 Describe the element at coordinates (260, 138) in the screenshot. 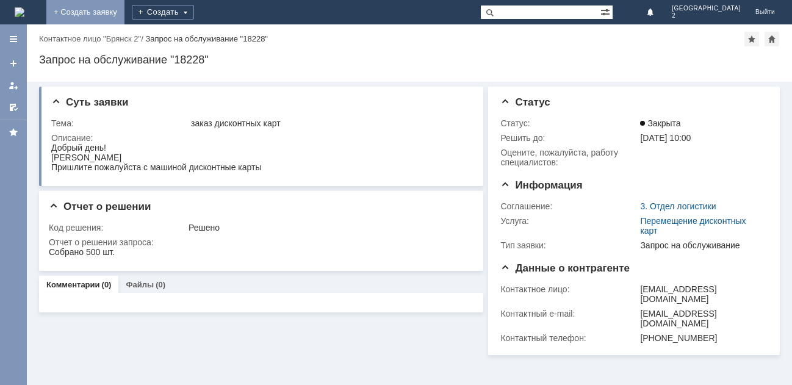

I see `div: Описание:` at that location.